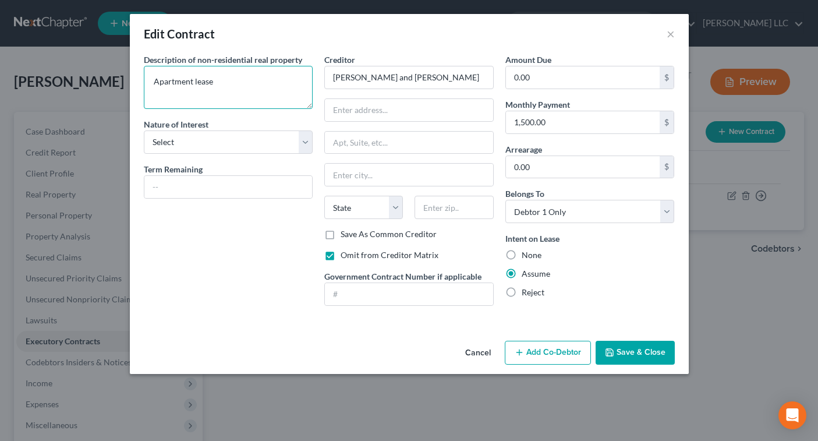 Image resolution: width=818 pixels, height=441 pixels. I want to click on label: Government Contract Number if applicable, so click(403, 276).